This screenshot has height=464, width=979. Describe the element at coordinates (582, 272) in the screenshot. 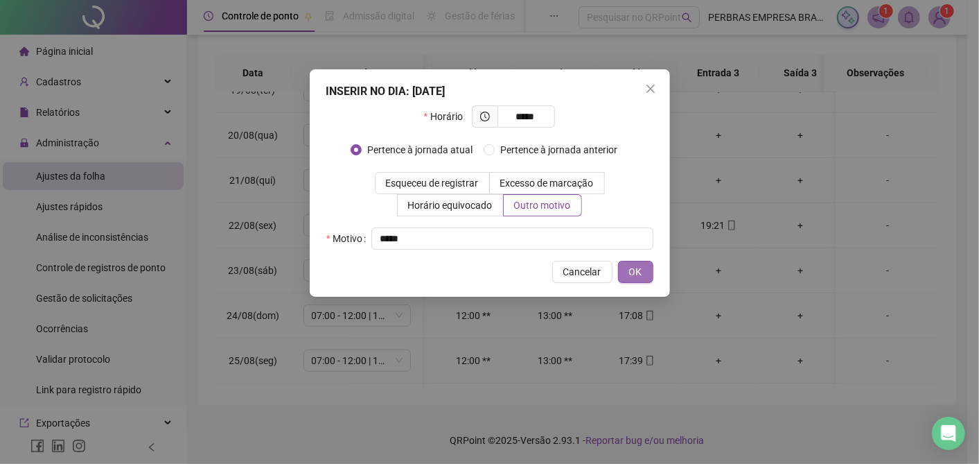

I see `span: Cancelar` at that location.